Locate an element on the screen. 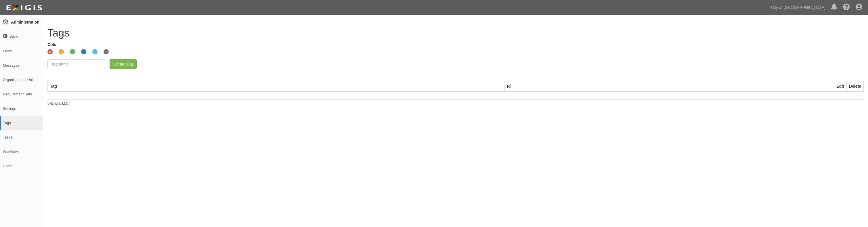 Image resolution: width=868 pixels, height=227 pixels. th: Tag is located at coordinates (276, 87).